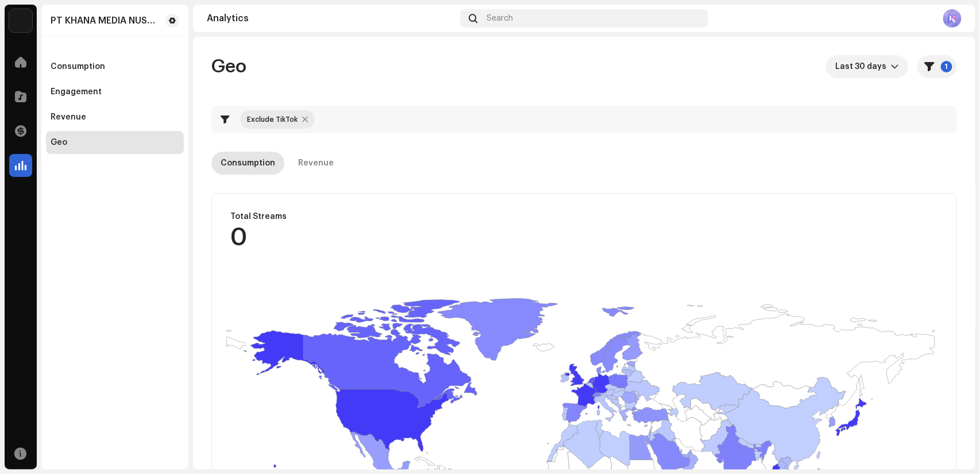 The image size is (980, 474). Describe the element at coordinates (946, 66) in the screenshot. I see `p-badge: 1` at that location.